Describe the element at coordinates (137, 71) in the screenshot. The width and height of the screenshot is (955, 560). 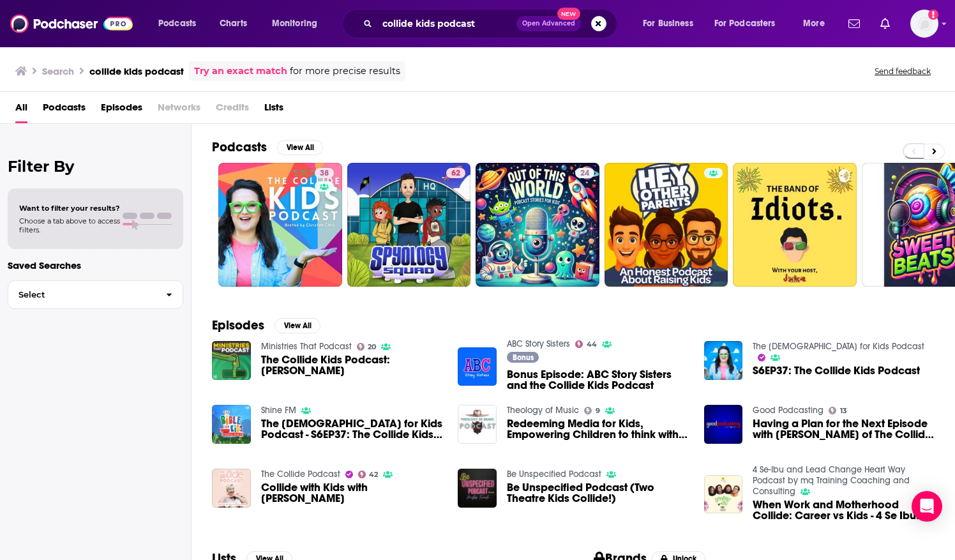
I see `h3: collide kids podcast` at that location.